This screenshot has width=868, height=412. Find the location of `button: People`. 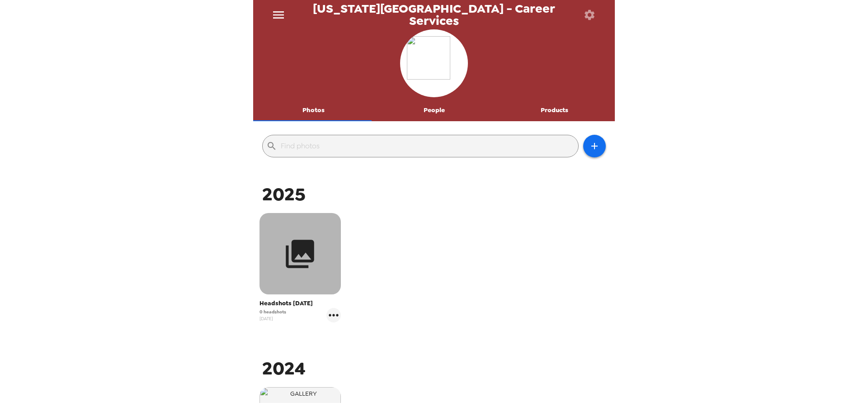

button: People is located at coordinates (434, 110).